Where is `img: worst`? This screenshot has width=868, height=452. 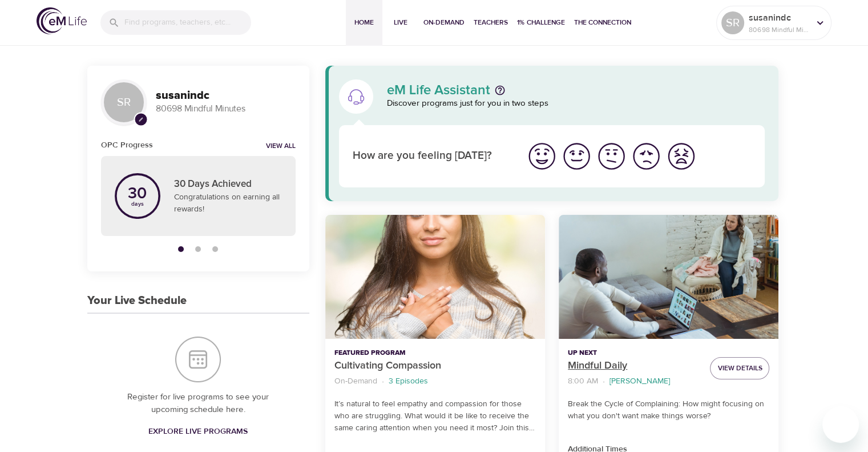 img: worst is located at coordinates (681, 156).